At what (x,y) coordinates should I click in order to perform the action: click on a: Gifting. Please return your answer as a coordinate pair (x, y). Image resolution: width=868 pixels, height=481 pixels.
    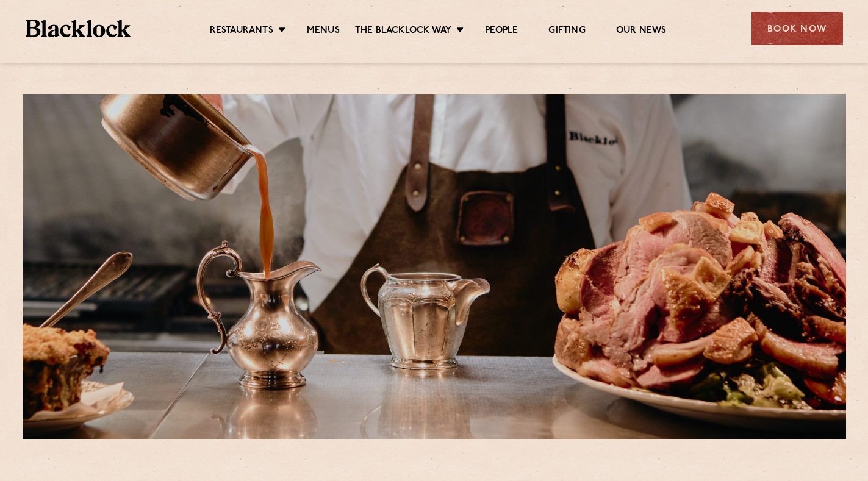
    Looking at the image, I should click on (567, 32).